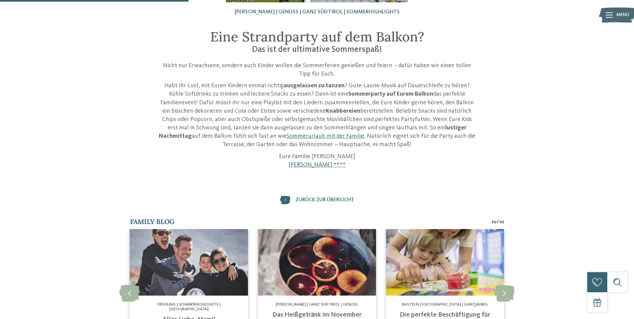  Describe the element at coordinates (317, 49) in the screenshot. I see `span: Das ist der ultimative Sommerspaß!` at that location.